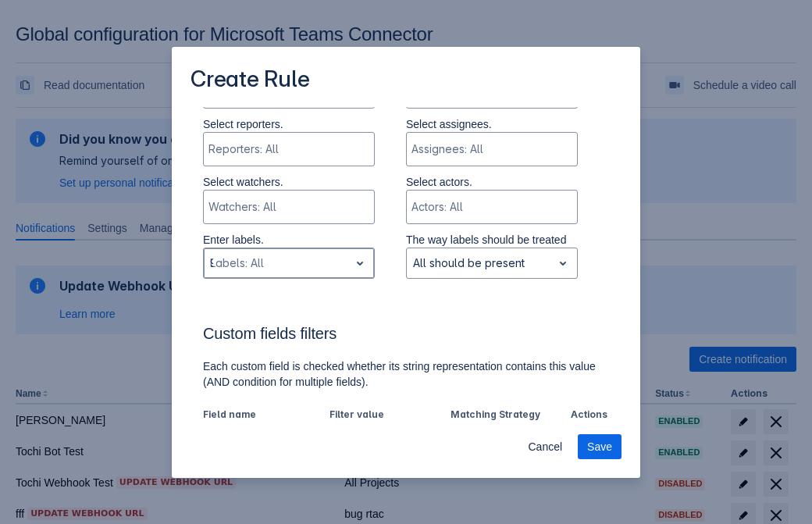 The image size is (812, 524). I want to click on p: Select assignees., so click(492, 124).